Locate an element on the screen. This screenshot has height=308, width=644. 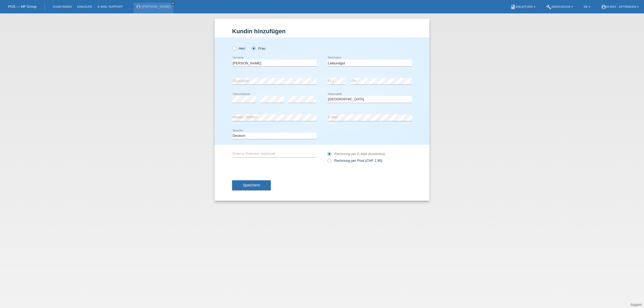
i: close is located at coordinates (173, 3).